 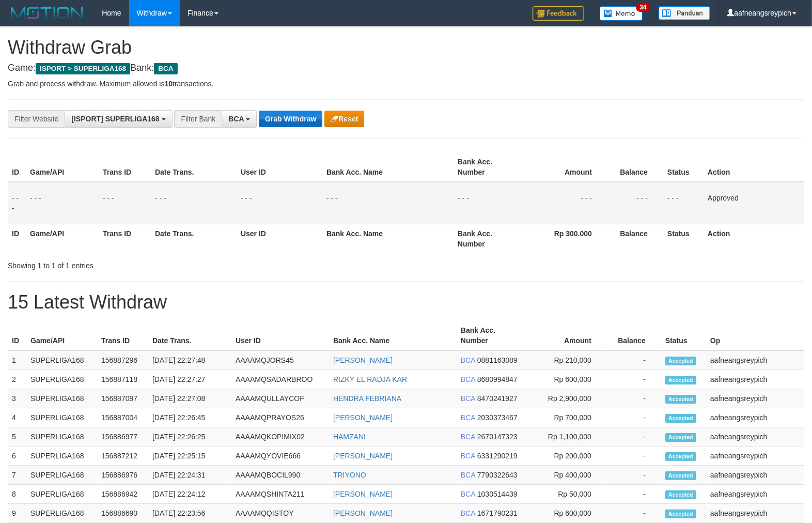 What do you see at coordinates (280, 398) in the screenshot?
I see `td: AAAAMQULLAYCOF` at bounding box center [280, 398].